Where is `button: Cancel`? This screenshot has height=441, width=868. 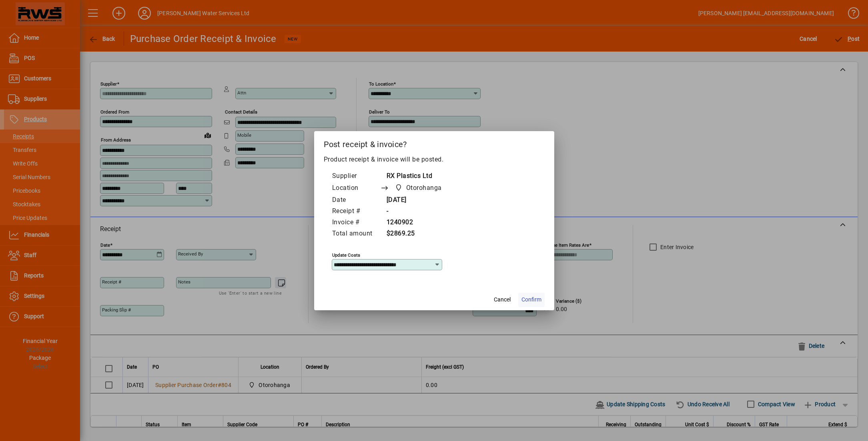 button: Cancel is located at coordinates (502, 300).